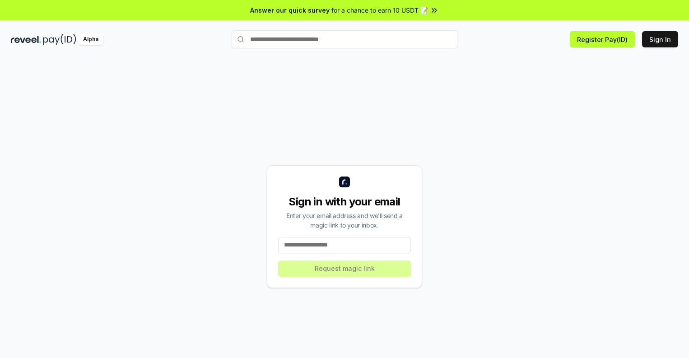 The image size is (689, 358). What do you see at coordinates (380, 10) in the screenshot?
I see `span: for a chance to earn 10 USDT 📝` at bounding box center [380, 10].